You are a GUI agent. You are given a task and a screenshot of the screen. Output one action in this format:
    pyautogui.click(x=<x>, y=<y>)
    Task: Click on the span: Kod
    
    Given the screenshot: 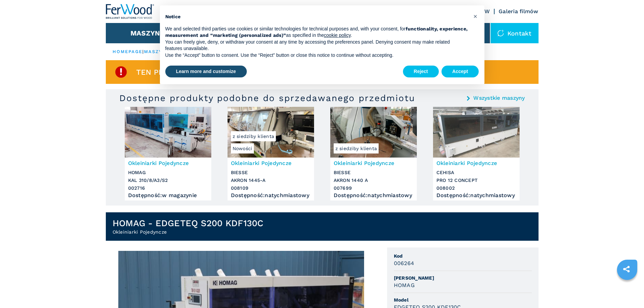 What is the action you would take?
    pyautogui.click(x=463, y=257)
    